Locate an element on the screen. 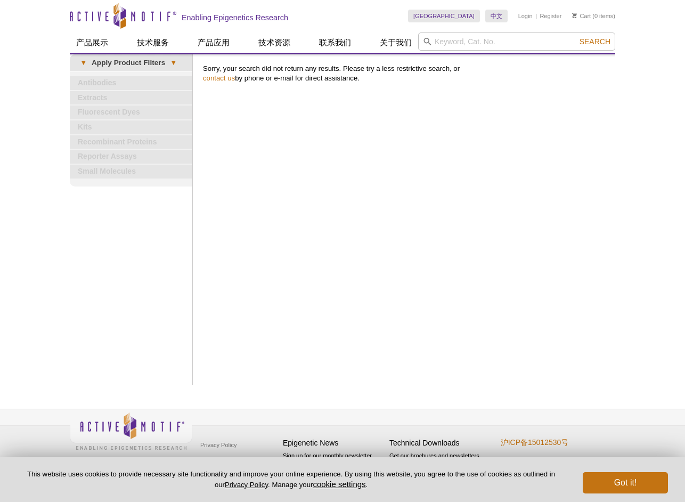  a: 技术服务 is located at coordinates (153, 43).